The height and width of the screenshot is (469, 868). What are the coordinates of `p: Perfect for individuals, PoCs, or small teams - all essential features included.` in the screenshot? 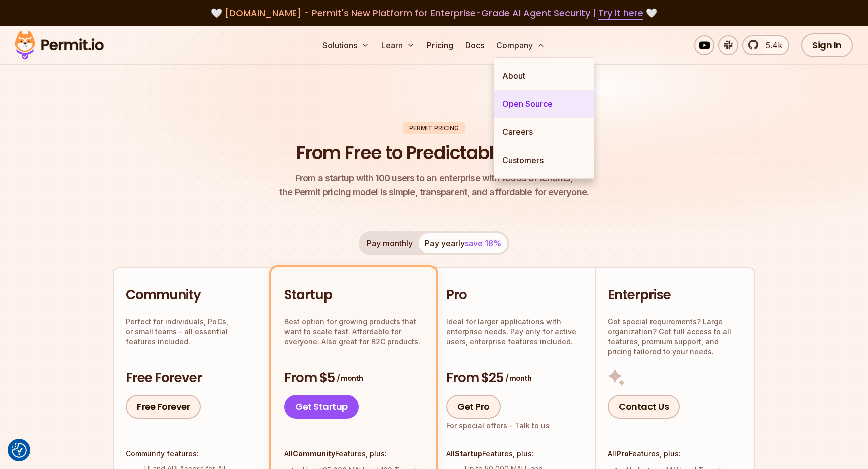 It's located at (194, 331).